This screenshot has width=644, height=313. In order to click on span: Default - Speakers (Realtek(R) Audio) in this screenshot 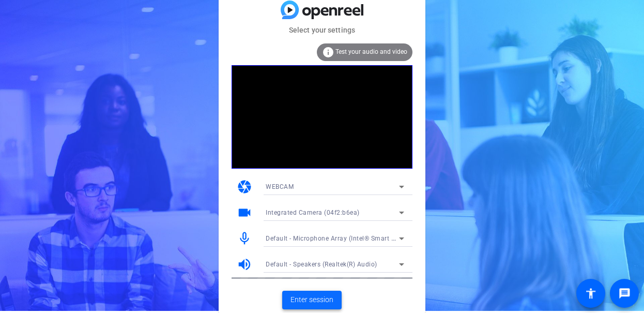, I will do `click(321, 264)`.